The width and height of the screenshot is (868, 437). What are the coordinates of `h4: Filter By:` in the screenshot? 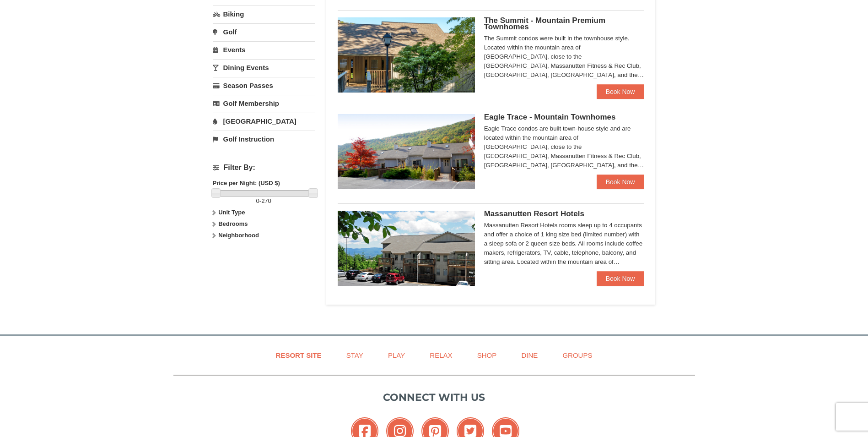 It's located at (263, 168).